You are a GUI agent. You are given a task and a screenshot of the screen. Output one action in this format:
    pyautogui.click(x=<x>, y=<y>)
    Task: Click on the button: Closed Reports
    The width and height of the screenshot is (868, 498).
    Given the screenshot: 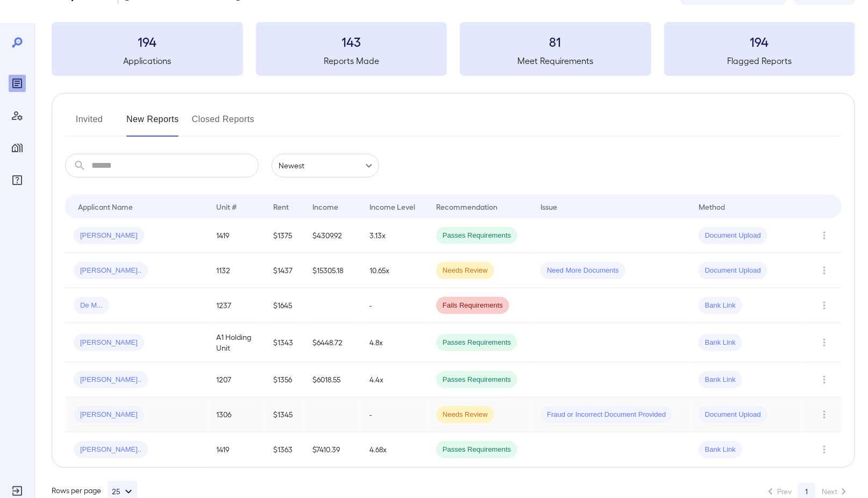 What is the action you would take?
    pyautogui.click(x=223, y=124)
    